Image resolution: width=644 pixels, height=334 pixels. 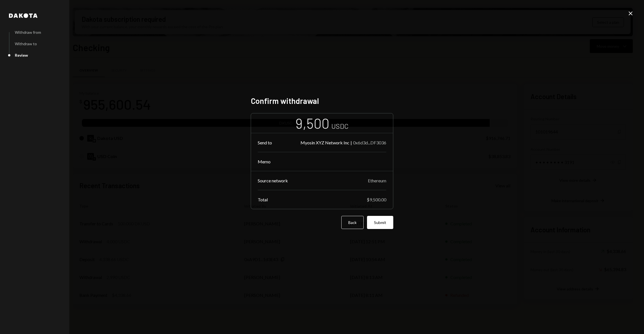 I want to click on div: 0x6d3d...DF3036, so click(x=369, y=142).